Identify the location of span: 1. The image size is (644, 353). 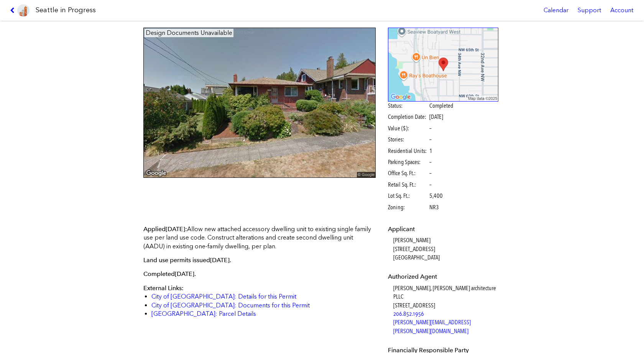
(431, 151).